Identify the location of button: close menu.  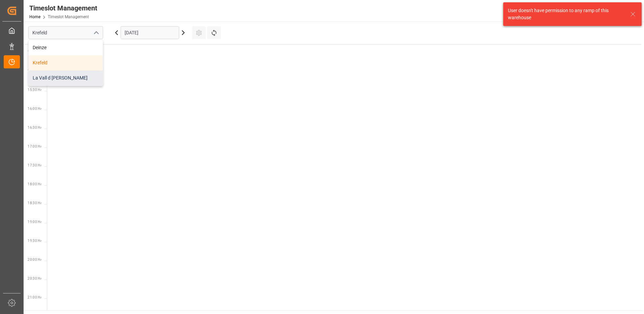
(95, 33).